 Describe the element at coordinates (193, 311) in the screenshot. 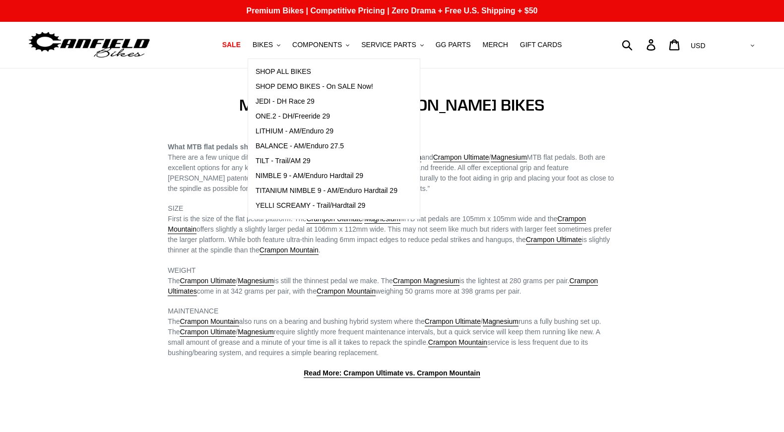

I see `span: MAINTENANCE` at that location.